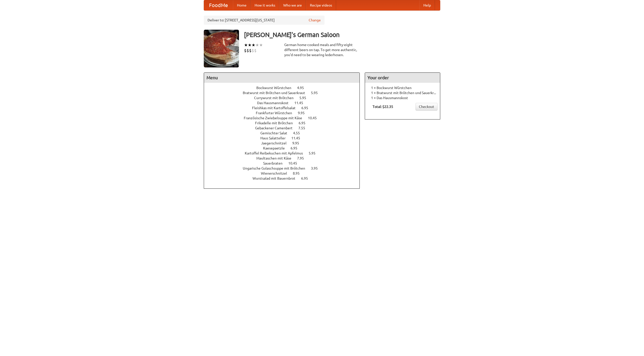  What do you see at coordinates (276, 118) in the screenshot?
I see `span: Französische Zwiebelsuppe mit Käse` at bounding box center [276, 118].